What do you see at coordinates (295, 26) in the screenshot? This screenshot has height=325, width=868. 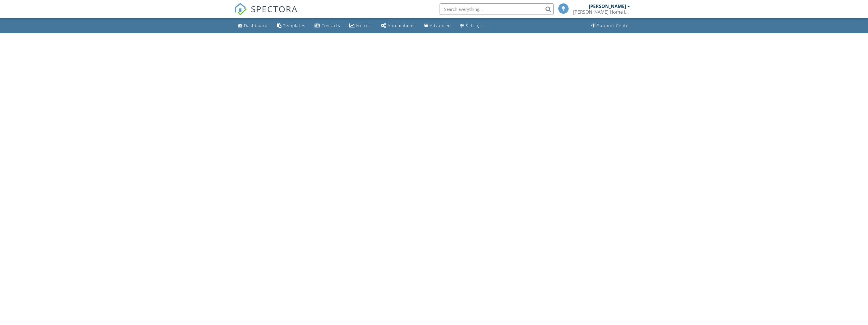 I see `div: Templates` at bounding box center [295, 26].